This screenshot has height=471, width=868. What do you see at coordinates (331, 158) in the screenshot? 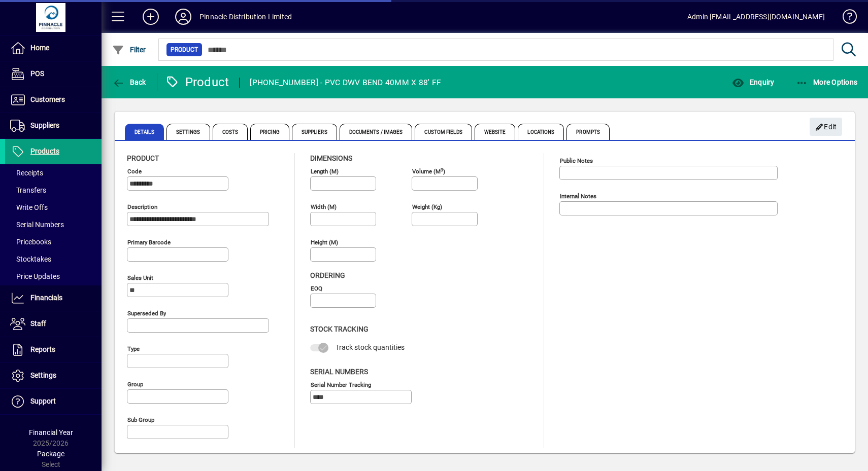
I see `span: Dimensions` at bounding box center [331, 158].